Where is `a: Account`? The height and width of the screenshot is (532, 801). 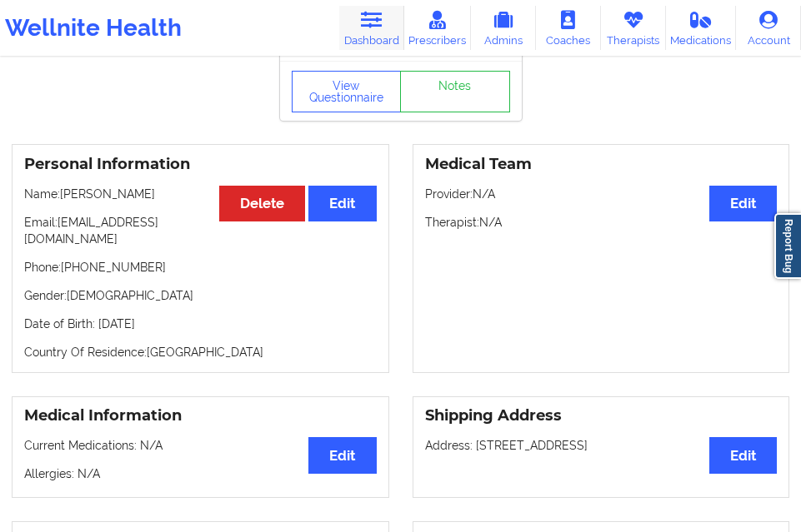
a: Account is located at coordinates (768, 28).